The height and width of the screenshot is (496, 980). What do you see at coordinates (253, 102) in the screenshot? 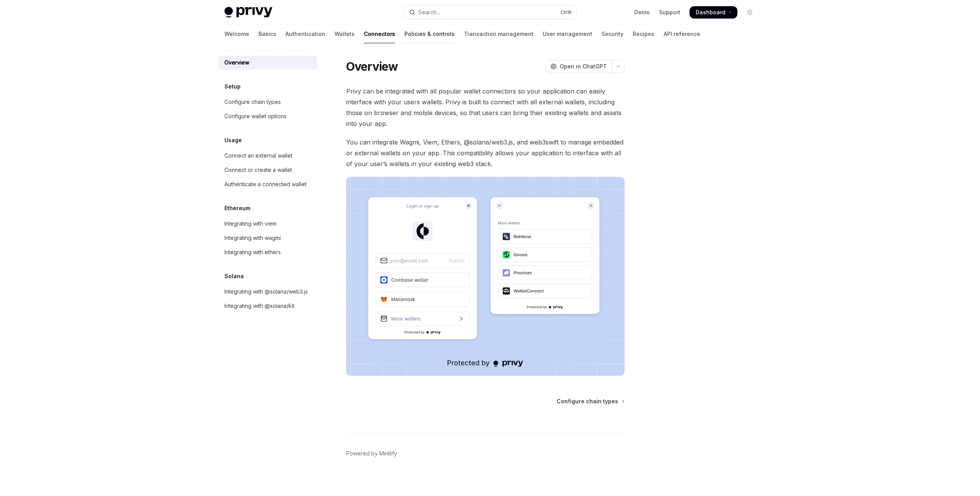
I see `div: Configure chain types` at bounding box center [253, 102].